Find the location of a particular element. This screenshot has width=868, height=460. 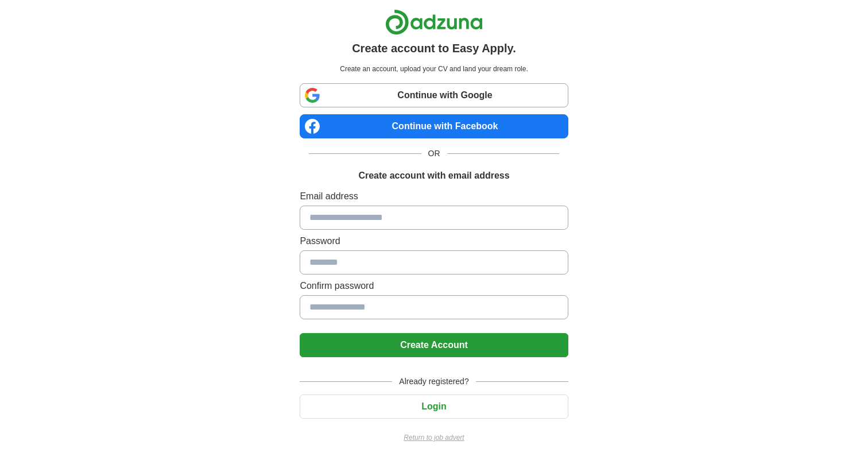

img: Adzuna logo is located at coordinates (434, 22).